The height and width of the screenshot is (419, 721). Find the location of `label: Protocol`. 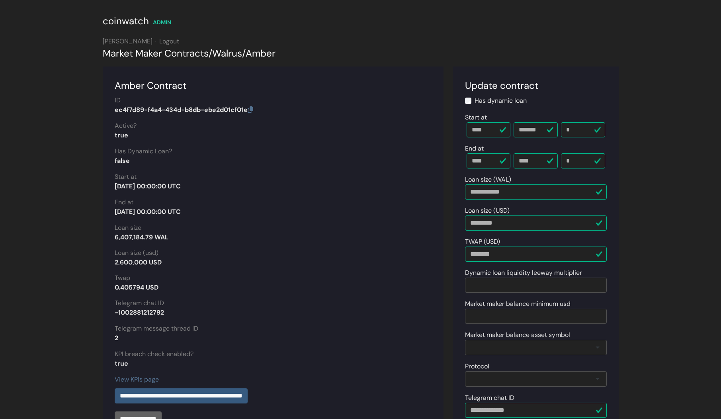

label: Protocol is located at coordinates (477, 366).